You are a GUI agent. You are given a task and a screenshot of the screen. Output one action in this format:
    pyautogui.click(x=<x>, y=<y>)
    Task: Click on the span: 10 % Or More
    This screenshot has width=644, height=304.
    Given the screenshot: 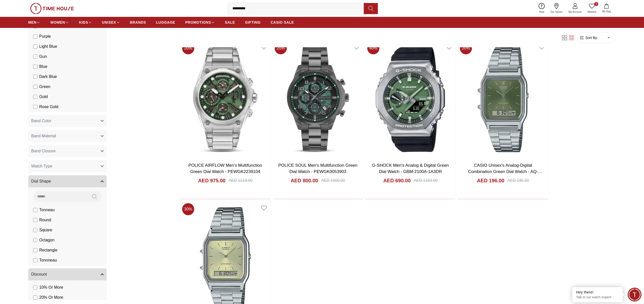 What is the action you would take?
    pyautogui.click(x=51, y=287)
    